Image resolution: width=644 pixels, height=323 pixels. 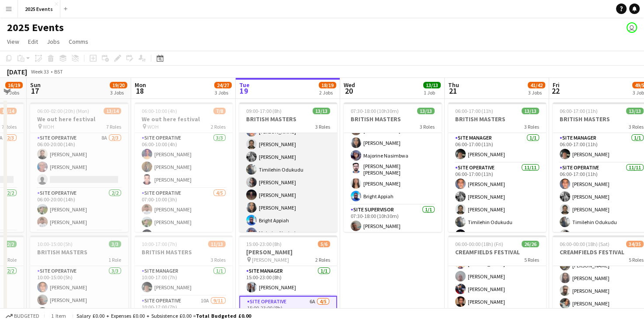 I want to click on span: Budgeted, so click(x=27, y=316).